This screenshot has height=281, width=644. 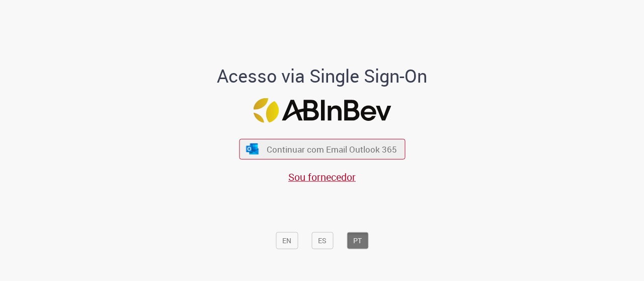 What do you see at coordinates (287, 241) in the screenshot?
I see `button: EN` at bounding box center [287, 241].